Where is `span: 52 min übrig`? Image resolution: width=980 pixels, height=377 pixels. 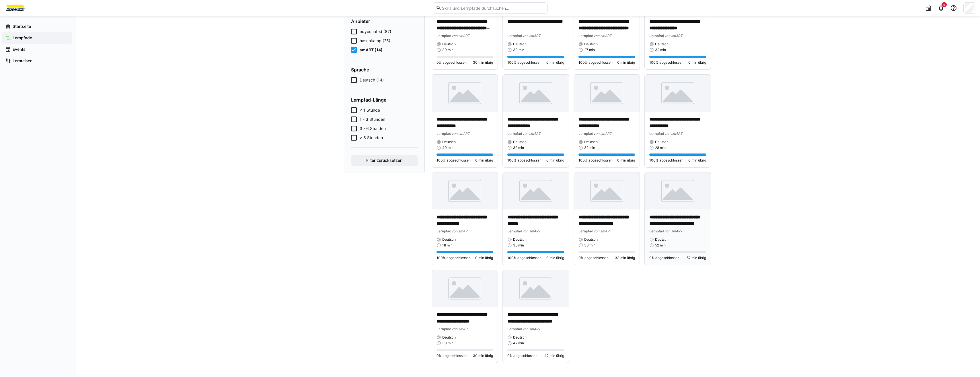
span: 52 min übrig is located at coordinates (696, 258).